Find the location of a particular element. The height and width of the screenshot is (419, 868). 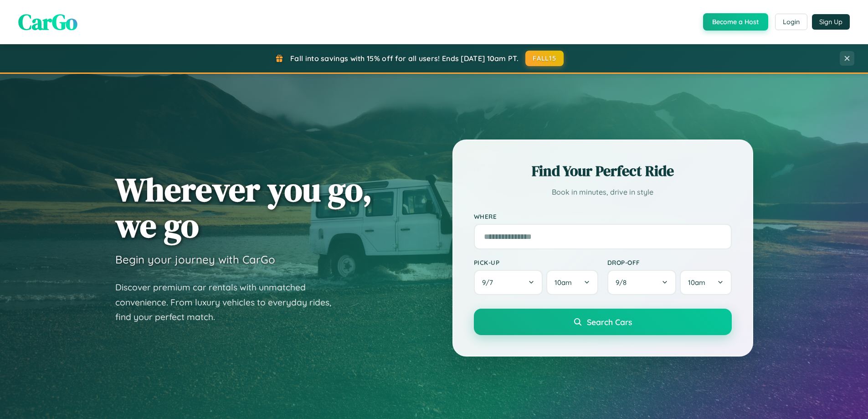

span: CarGo is located at coordinates (48, 22).